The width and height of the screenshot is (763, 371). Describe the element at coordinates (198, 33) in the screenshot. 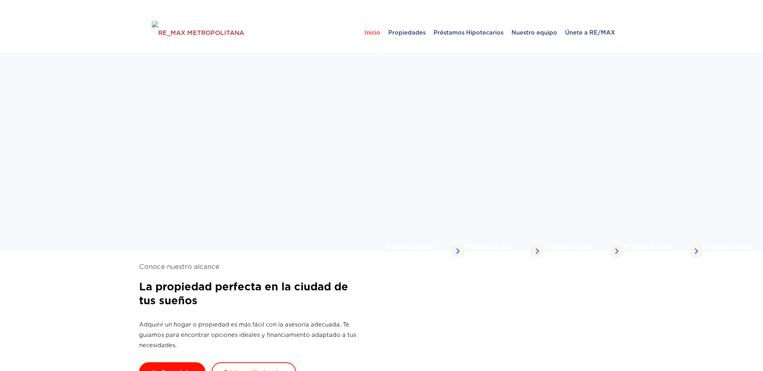

I see `img: RE_MAX METROPOLITANA` at that location.